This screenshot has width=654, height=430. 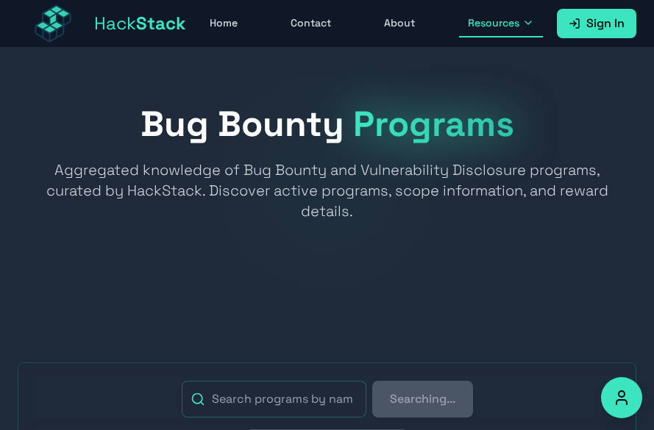 I want to click on span: Sign In, so click(x=605, y=24).